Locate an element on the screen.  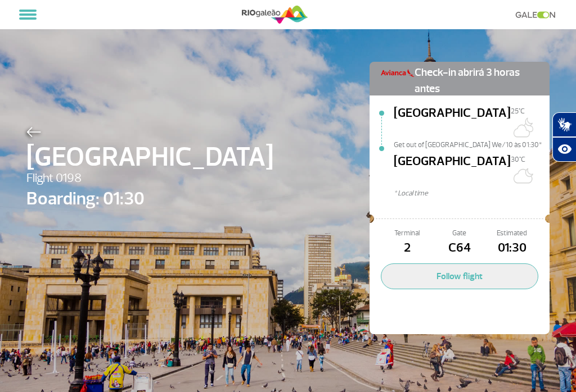
span: Boarding: 01:30 is located at coordinates (150, 199).